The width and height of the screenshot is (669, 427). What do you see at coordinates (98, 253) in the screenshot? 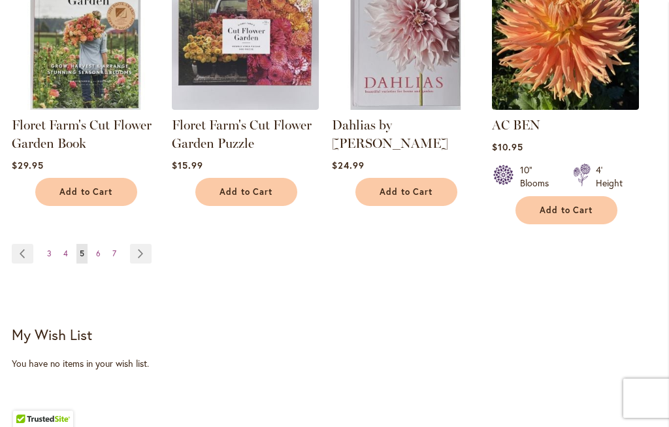
I see `a: 6` at bounding box center [98, 253].